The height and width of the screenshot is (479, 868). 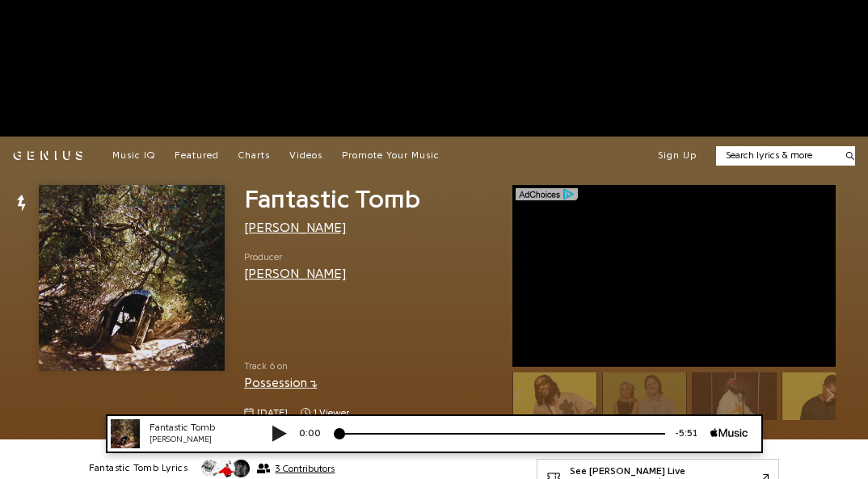 I want to click on img: 72x72bb.jpg, so click(x=33, y=19).